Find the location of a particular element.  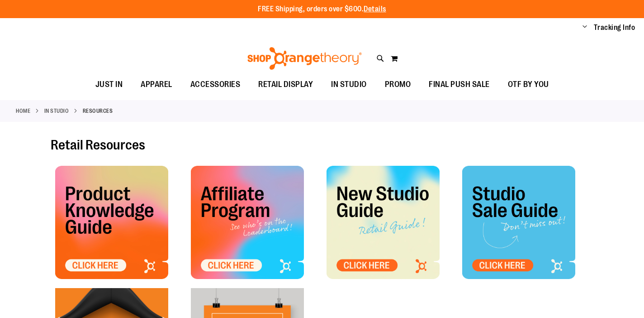

a: APPAREL is located at coordinates (157, 85).